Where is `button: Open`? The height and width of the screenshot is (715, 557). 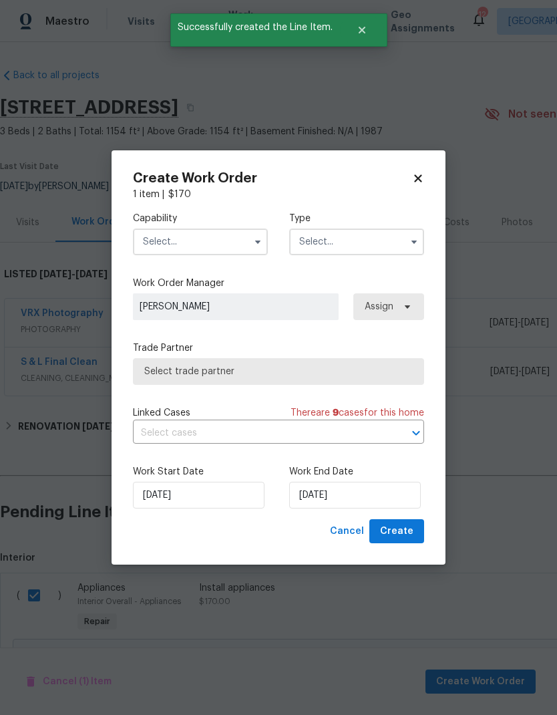
button: Open is located at coordinates (416, 433).